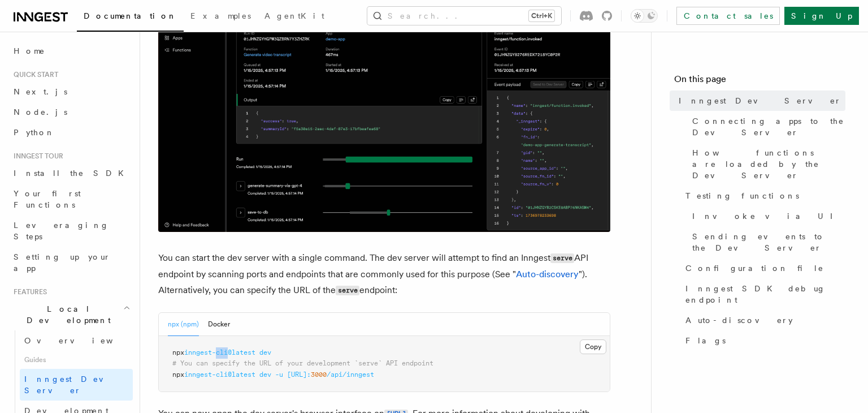 This screenshot has width=868, height=413. I want to click on span: Leveraging Steps, so click(61, 231).